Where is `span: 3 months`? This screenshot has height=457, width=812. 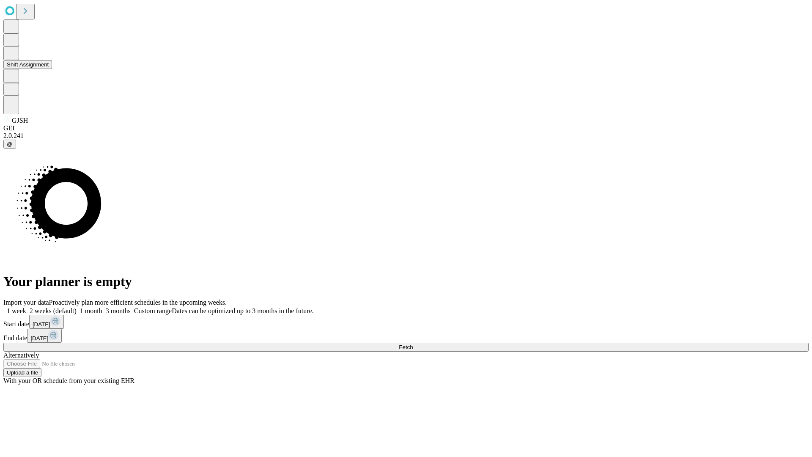
span: 3 months is located at coordinates (118, 310).